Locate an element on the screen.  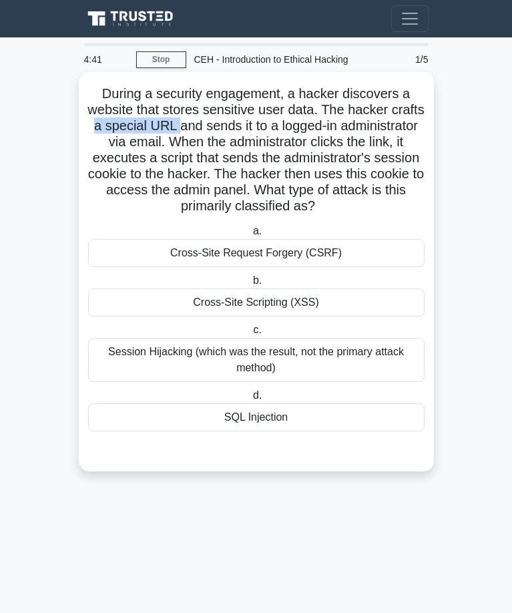
h5: During a security engagement, a hacker discovers a website that stores sensitive user data. The h... is located at coordinates (256, 150).